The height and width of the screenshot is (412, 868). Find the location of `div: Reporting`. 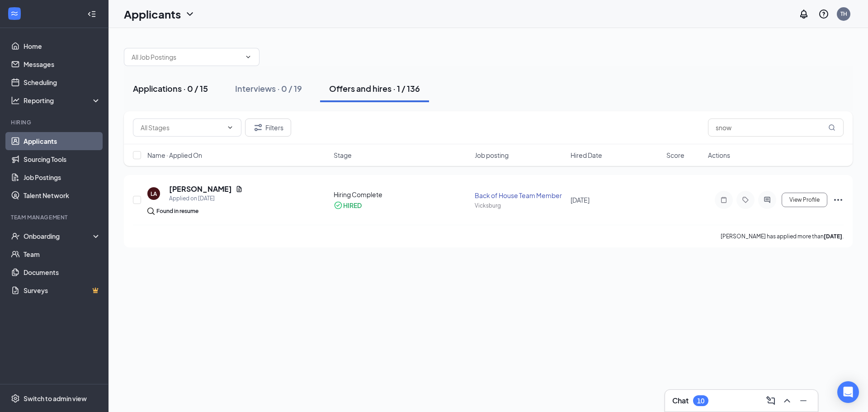

div: Reporting is located at coordinates (62, 101).